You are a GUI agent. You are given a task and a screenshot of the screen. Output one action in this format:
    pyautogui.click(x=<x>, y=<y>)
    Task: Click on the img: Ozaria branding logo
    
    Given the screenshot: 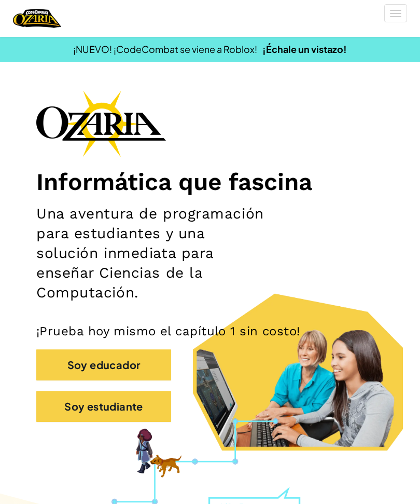 What is the action you would take?
    pyautogui.click(x=101, y=124)
    